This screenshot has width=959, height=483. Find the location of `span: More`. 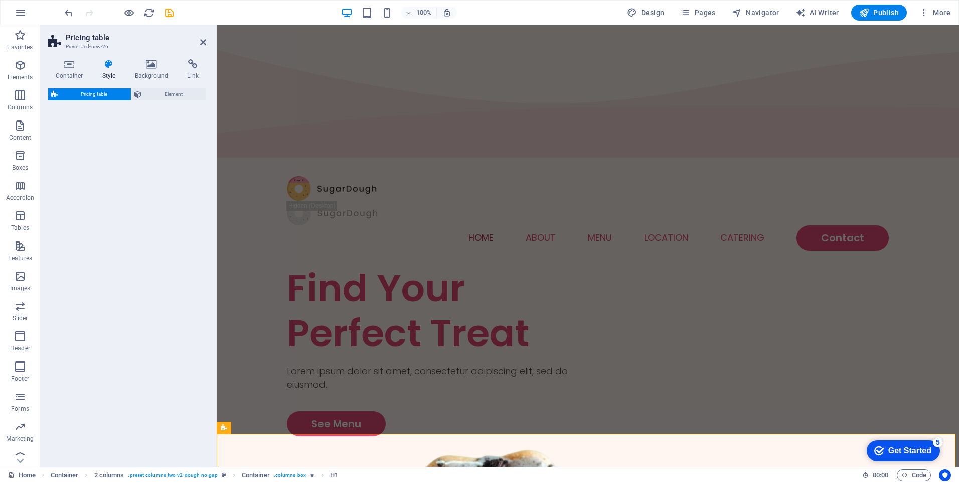

span: More is located at coordinates (935, 13).